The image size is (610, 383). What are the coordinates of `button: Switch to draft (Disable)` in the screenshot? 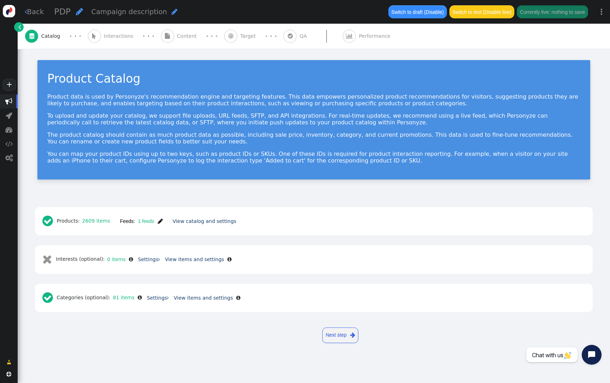 It's located at (417, 12).